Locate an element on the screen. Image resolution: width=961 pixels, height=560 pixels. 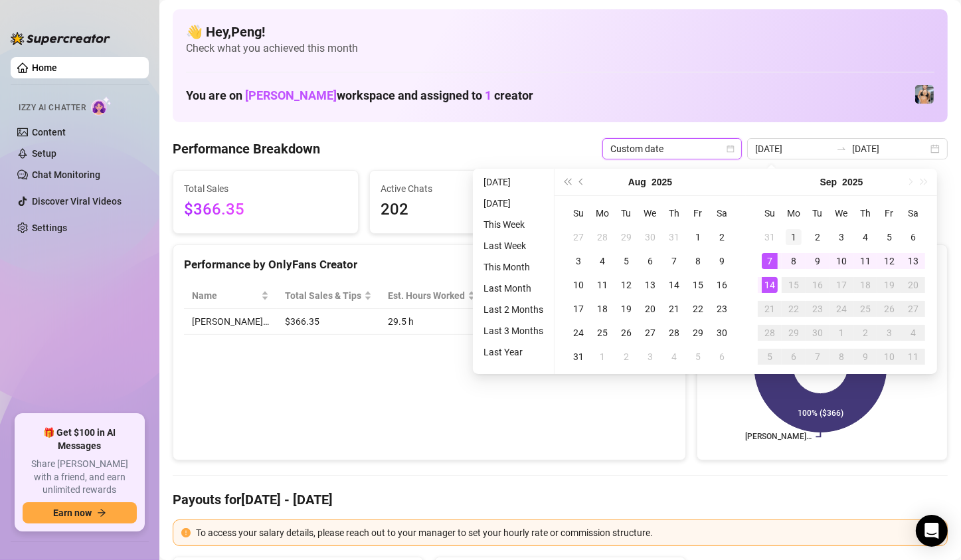
td: 2025-08-20 is located at coordinates (651, 309).